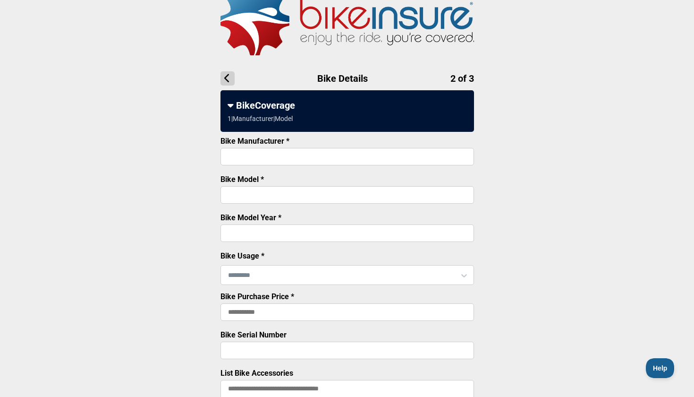 The image size is (694, 397). What do you see at coordinates (255, 141) in the screenshot?
I see `label: Bike Manufacturer *` at bounding box center [255, 141].